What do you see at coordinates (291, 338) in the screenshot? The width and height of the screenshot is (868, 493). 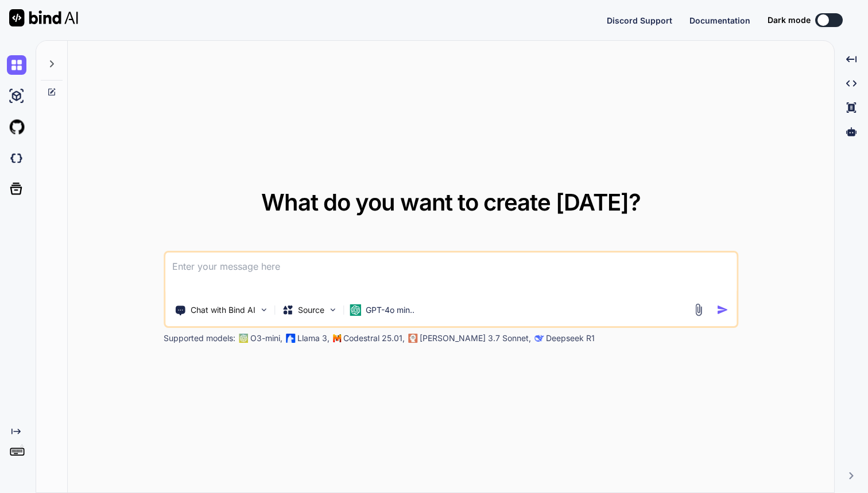 I see `img: Llama2` at bounding box center [291, 338].